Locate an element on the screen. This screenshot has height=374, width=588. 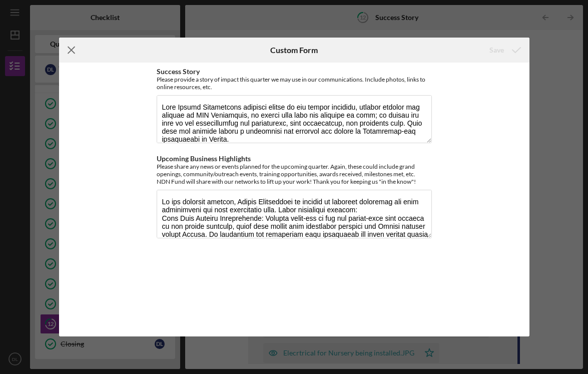
button: Save is located at coordinates (504, 50).